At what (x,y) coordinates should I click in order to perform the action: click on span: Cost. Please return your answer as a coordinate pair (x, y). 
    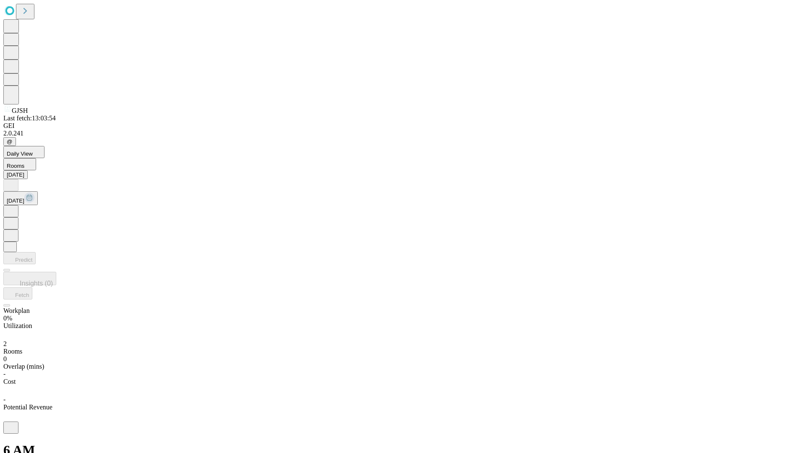
    Looking at the image, I should click on (9, 382).